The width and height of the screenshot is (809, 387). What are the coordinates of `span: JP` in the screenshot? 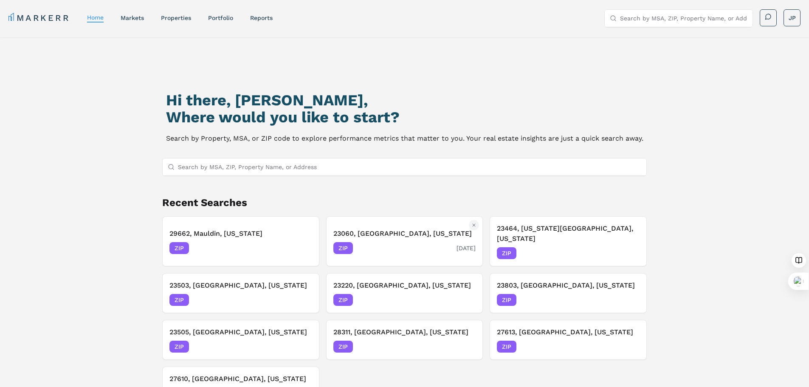 It's located at (792, 18).